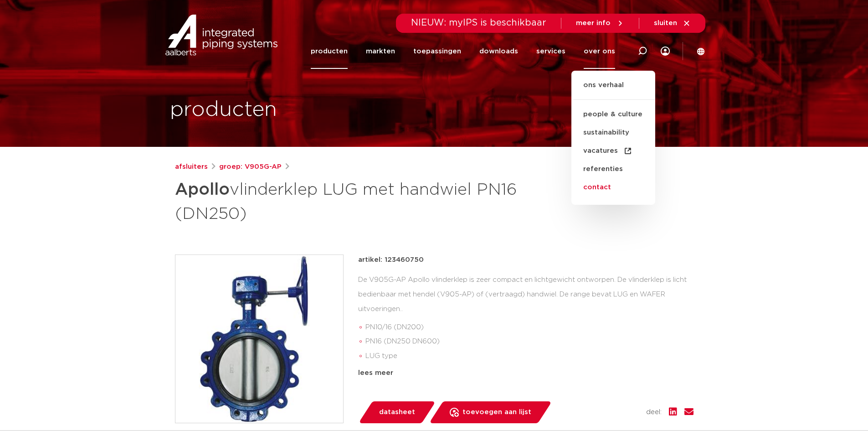 This screenshot has width=868, height=431. I want to click on a: referenties, so click(614, 169).